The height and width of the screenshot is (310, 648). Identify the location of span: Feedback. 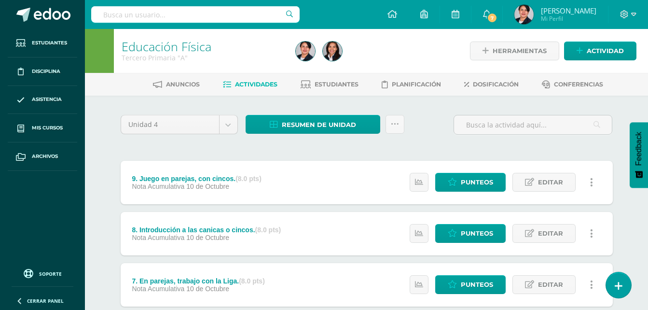
(639, 149).